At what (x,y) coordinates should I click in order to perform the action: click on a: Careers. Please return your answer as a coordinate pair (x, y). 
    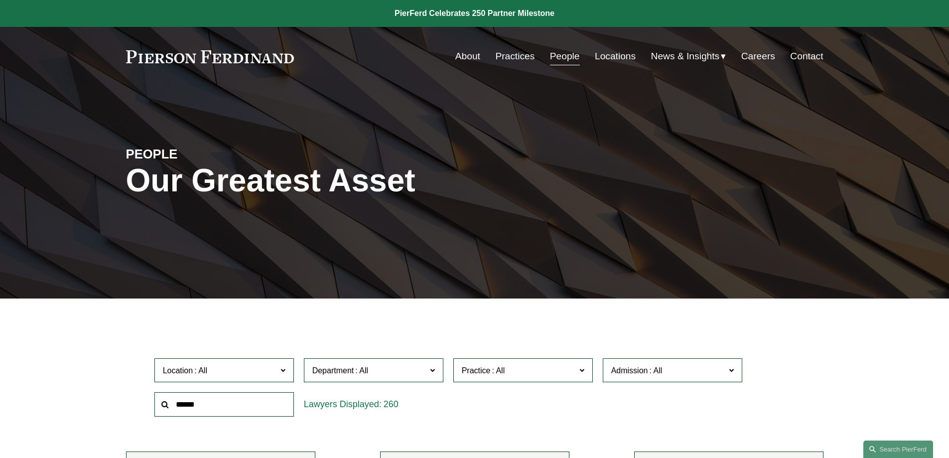
    Looking at the image, I should click on (758, 56).